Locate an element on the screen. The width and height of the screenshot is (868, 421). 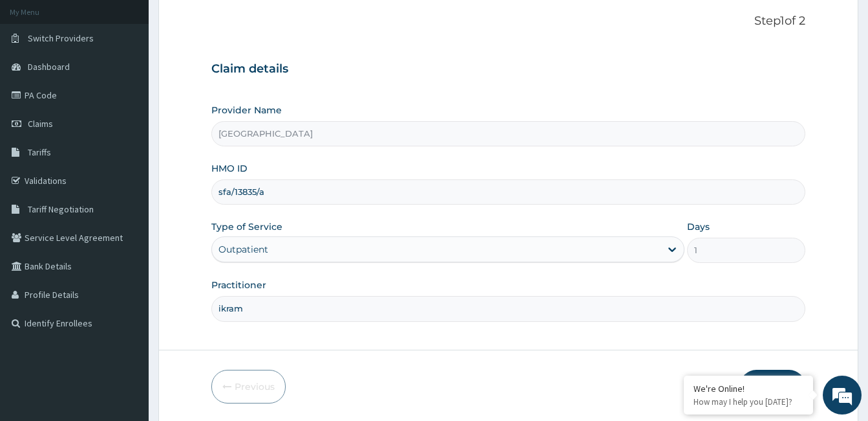
div: Minimize live chat window is located at coordinates (227, 22).